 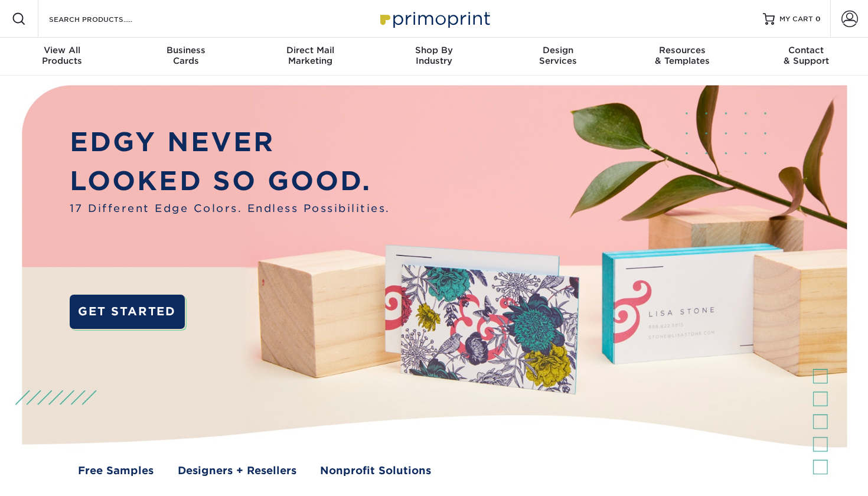 I want to click on input: SEARCH PRODUCTS....., so click(x=105, y=19).